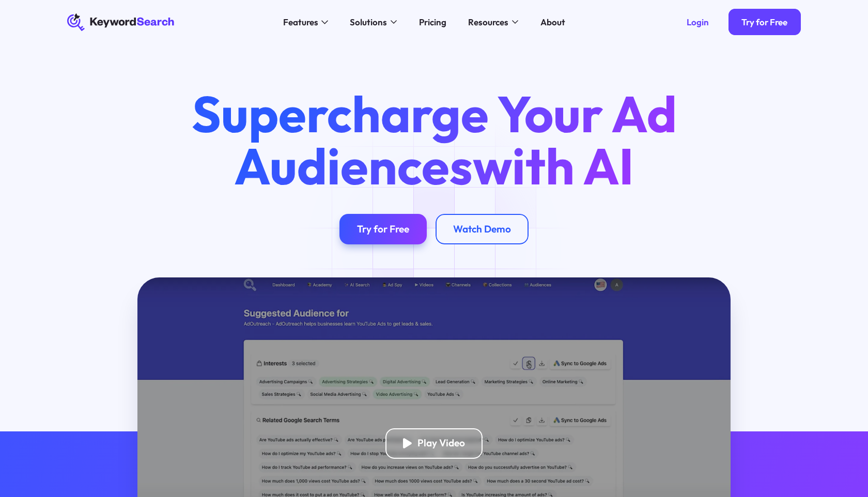 The height and width of the screenshot is (497, 868). Describe the element at coordinates (300, 22) in the screenshot. I see `div: Features` at that location.